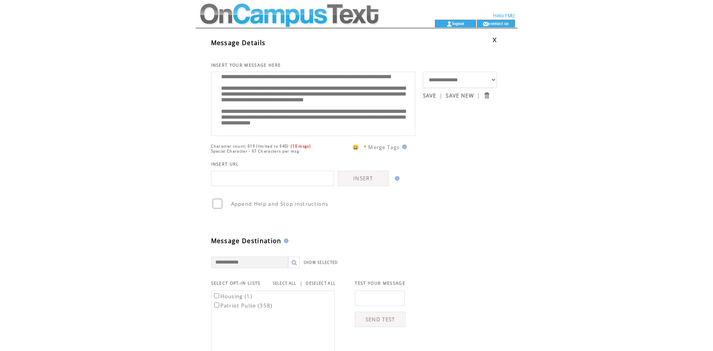 This screenshot has height=351, width=713. I want to click on label: Patriot Pulse (358), so click(243, 305).